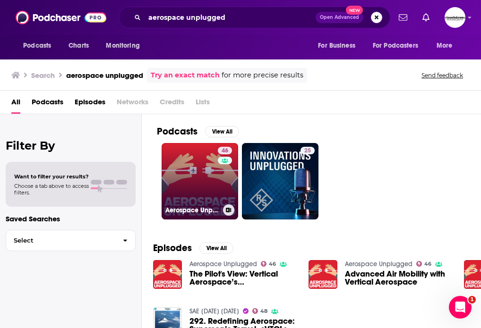 This screenshot has height=328, width=481. Describe the element at coordinates (192, 210) in the screenshot. I see `h3: Aerospace Unplugged` at that location.